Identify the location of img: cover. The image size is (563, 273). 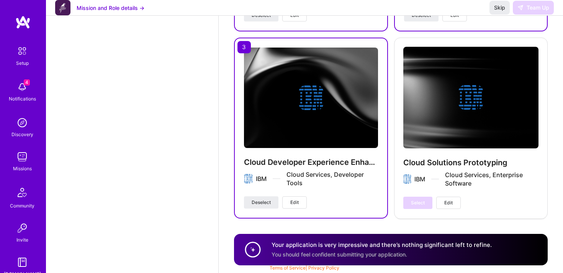
(311, 98).